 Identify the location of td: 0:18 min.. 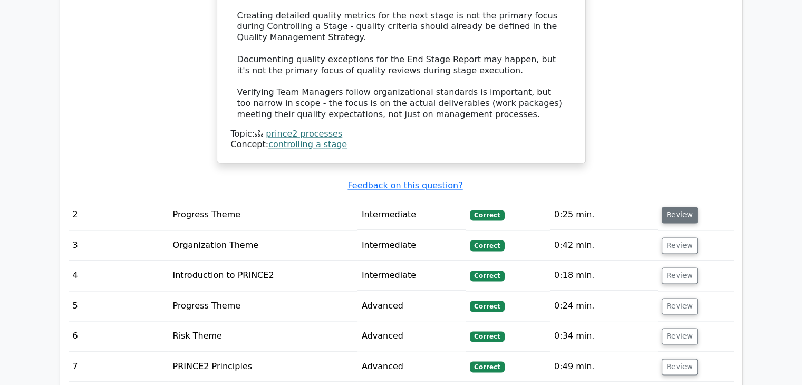
(604, 275).